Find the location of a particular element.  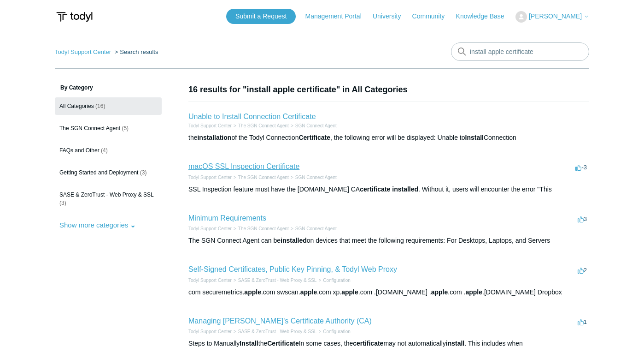

span: All Categories is located at coordinates (76, 106).